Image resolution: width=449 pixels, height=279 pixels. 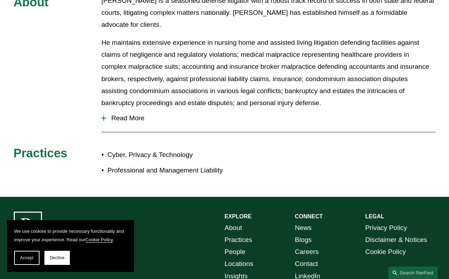 I want to click on a: About, so click(x=233, y=228).